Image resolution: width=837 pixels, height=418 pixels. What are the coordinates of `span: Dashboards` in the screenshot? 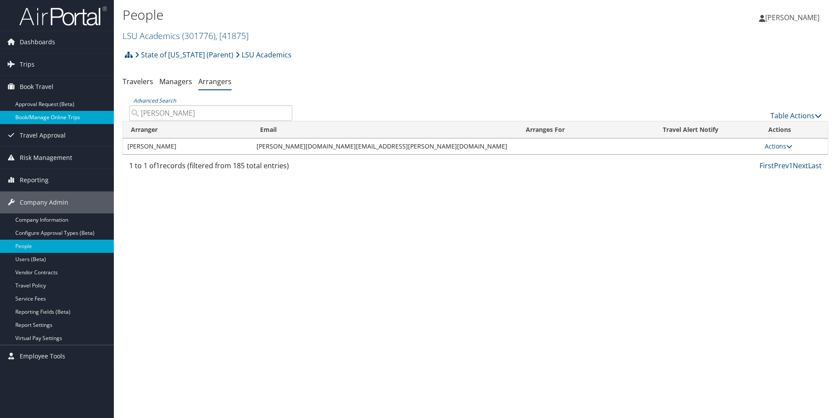 It's located at (37, 42).